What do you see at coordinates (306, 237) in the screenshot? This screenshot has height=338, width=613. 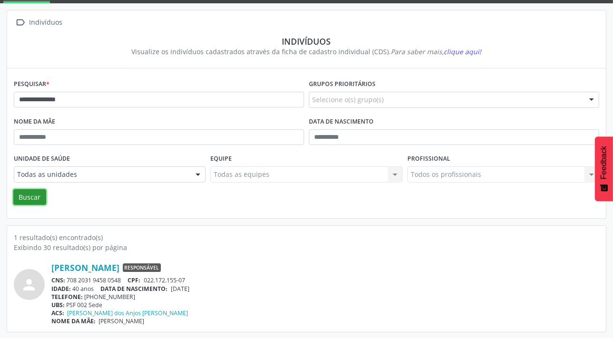 I see `div: 1 resultado(s) encontrado(s)` at bounding box center [306, 237].